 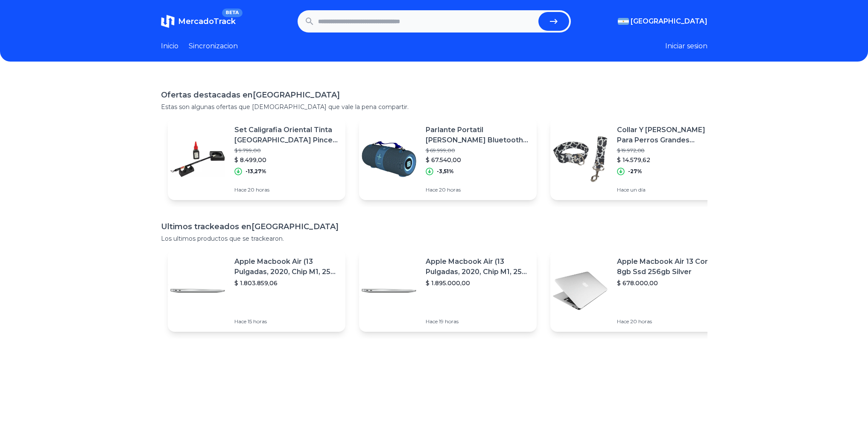 What do you see at coordinates (207, 21) in the screenshot?
I see `span: MercadoTrack` at bounding box center [207, 21].